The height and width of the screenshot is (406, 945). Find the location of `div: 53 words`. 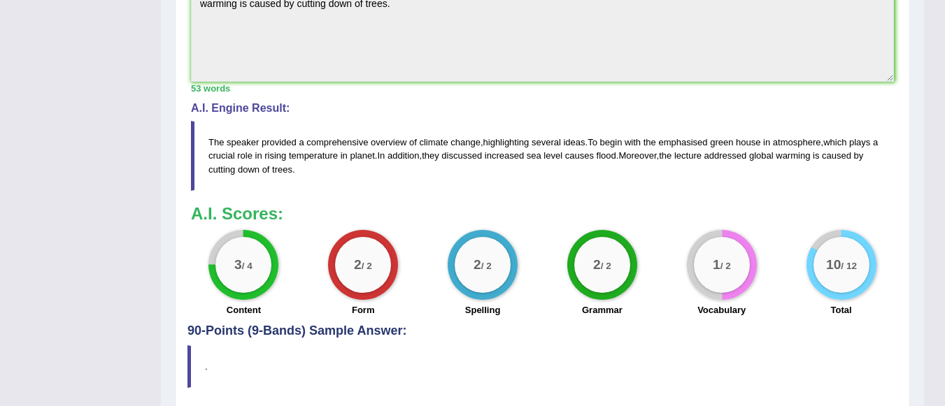

div: 53 words is located at coordinates (542, 88).